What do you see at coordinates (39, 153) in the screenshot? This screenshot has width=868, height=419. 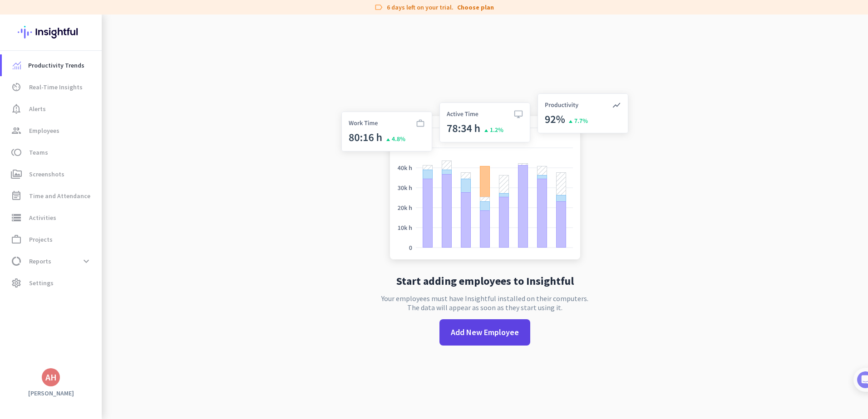 I see `span: Teams` at bounding box center [39, 153].